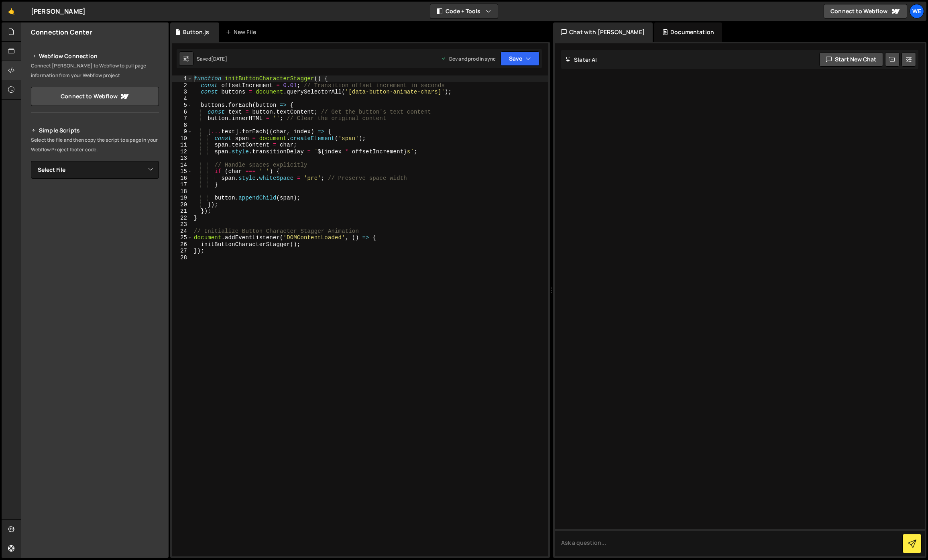  Describe the element at coordinates (95, 130) in the screenshot. I see `h2: Simple Scripts` at that location.